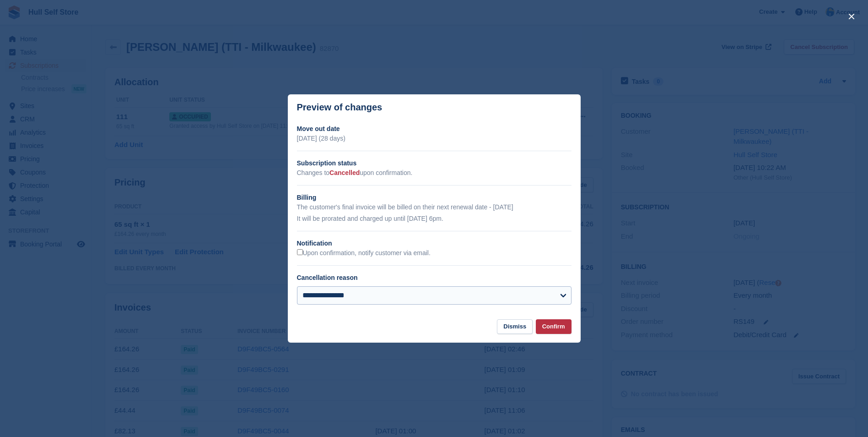 This screenshot has width=868, height=437. I want to click on button: Confirm, so click(554, 326).